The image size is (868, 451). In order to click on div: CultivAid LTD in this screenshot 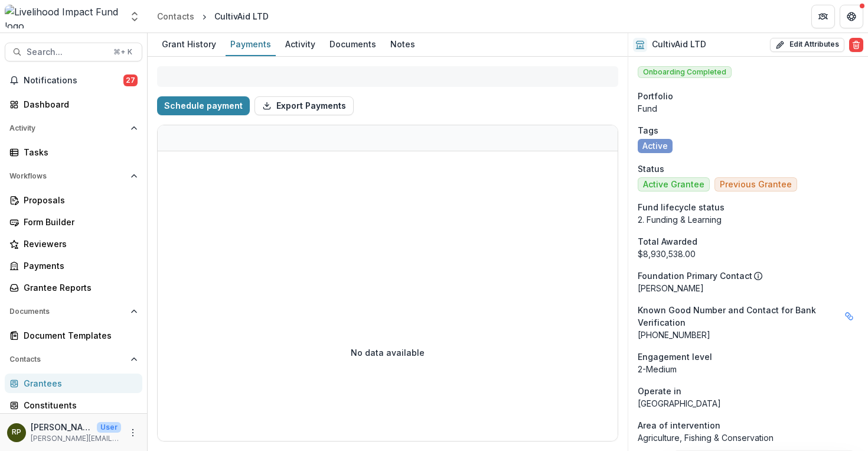, I will do `click(242, 16)`.